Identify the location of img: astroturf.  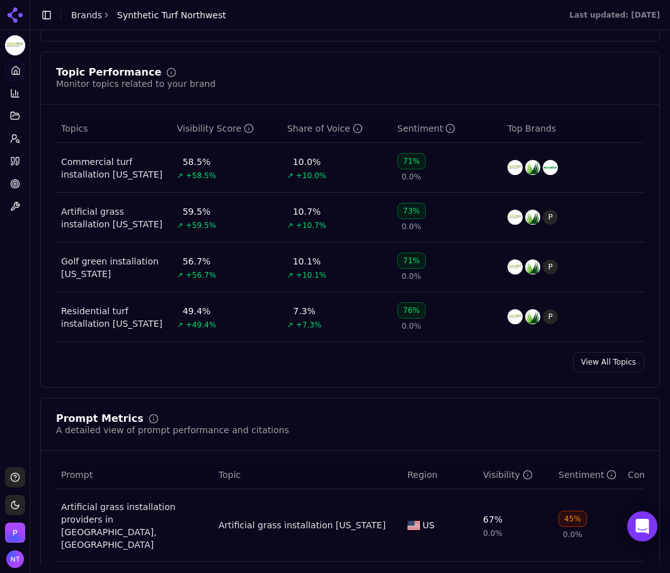
(551, 168).